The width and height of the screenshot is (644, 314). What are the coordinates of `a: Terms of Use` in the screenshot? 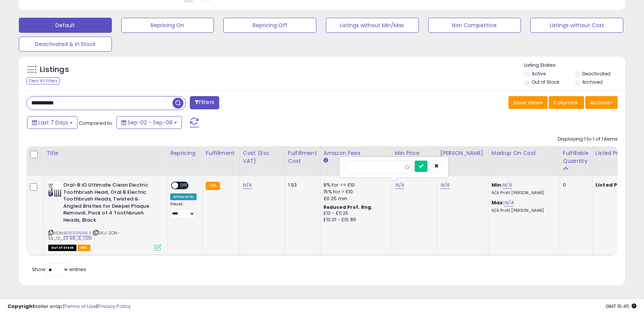 It's located at (80, 306).